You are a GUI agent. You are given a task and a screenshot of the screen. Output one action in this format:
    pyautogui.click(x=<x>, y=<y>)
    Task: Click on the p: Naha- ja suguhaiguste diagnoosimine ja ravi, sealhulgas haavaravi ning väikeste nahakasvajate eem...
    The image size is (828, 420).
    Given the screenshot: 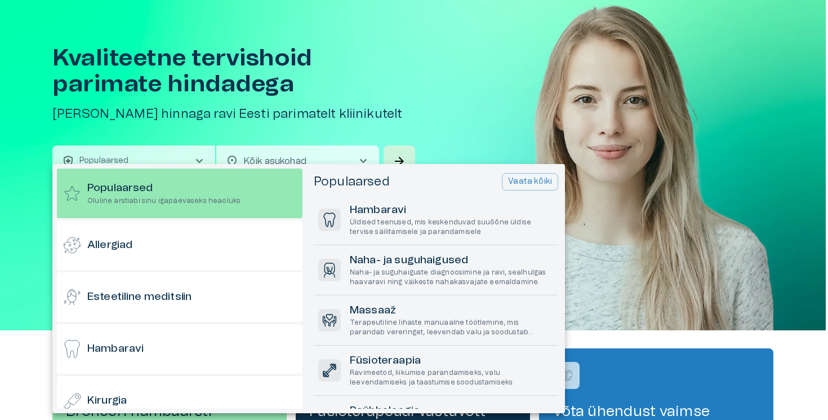 What is the action you would take?
    pyautogui.click(x=452, y=277)
    